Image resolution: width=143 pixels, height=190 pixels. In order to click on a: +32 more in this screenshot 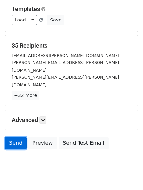, I will do `click(25, 96)`.